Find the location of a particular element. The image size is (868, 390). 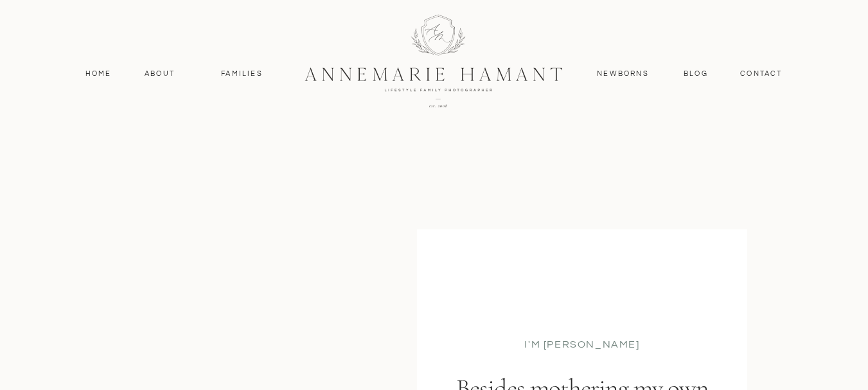

nav: contact is located at coordinates (761, 73).